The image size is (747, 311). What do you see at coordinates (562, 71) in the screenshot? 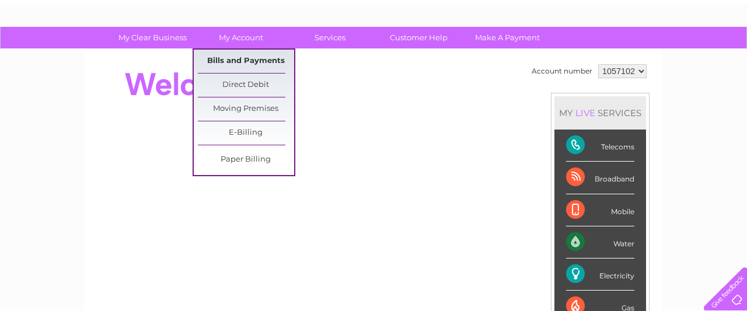
I see `td: Account number` at bounding box center [562, 71].